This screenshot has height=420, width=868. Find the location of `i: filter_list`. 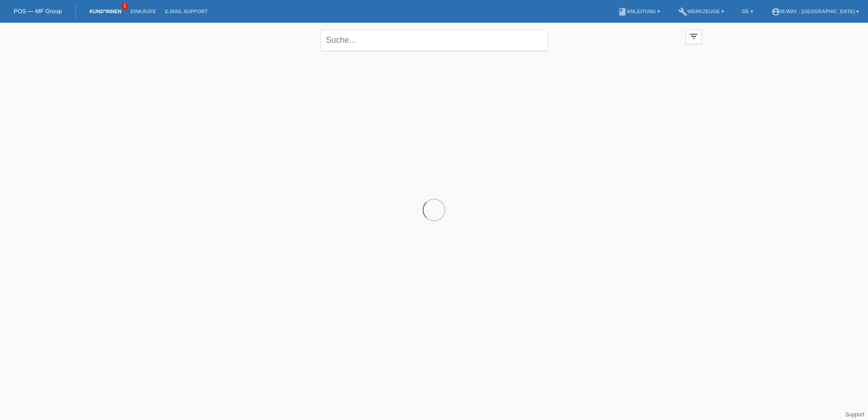

i: filter_list is located at coordinates (694, 37).